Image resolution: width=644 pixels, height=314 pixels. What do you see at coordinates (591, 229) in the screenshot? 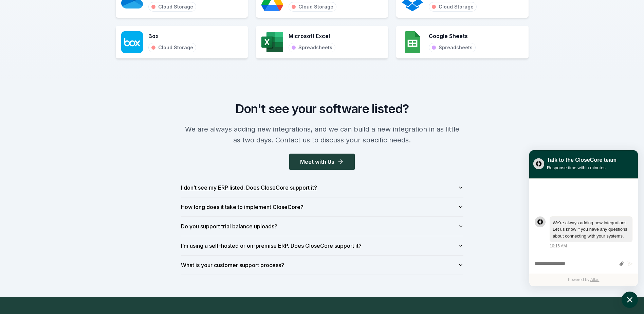
I see `div: atlas-message-bubble` at bounding box center [591, 229].